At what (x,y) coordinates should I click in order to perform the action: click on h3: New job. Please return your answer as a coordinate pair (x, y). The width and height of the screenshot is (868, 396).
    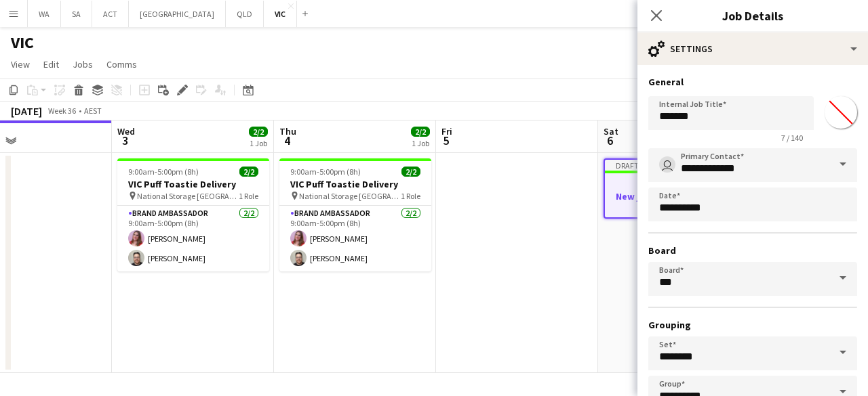
    Looking at the image, I should click on (680, 196).